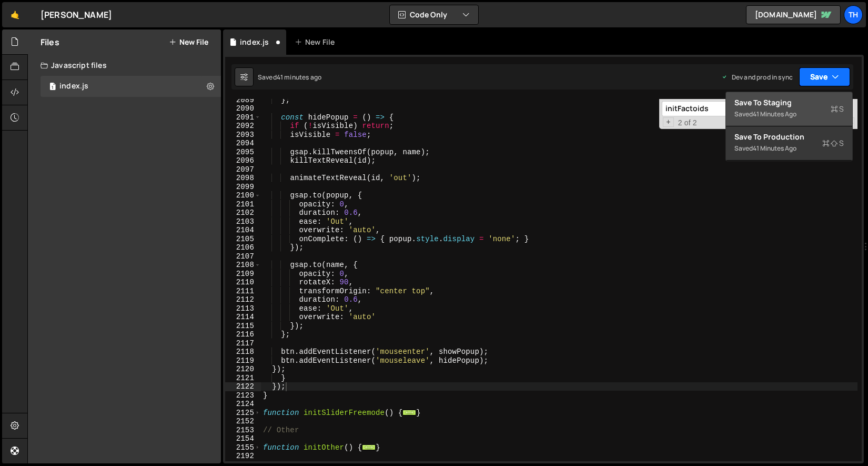 This screenshot has height=466, width=868. I want to click on div: 2109, so click(243, 273).